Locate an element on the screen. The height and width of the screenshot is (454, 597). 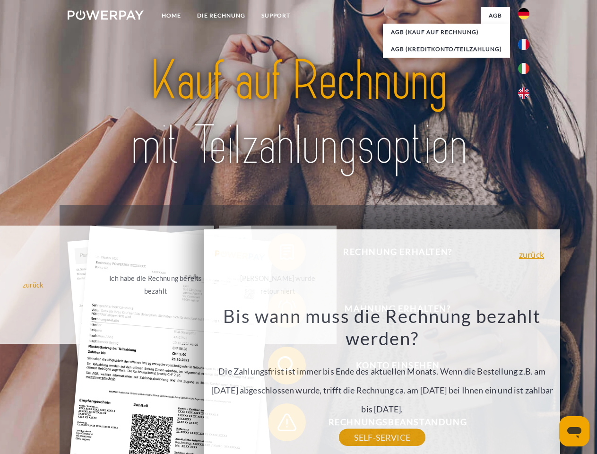
a: zurück is located at coordinates (532, 254).